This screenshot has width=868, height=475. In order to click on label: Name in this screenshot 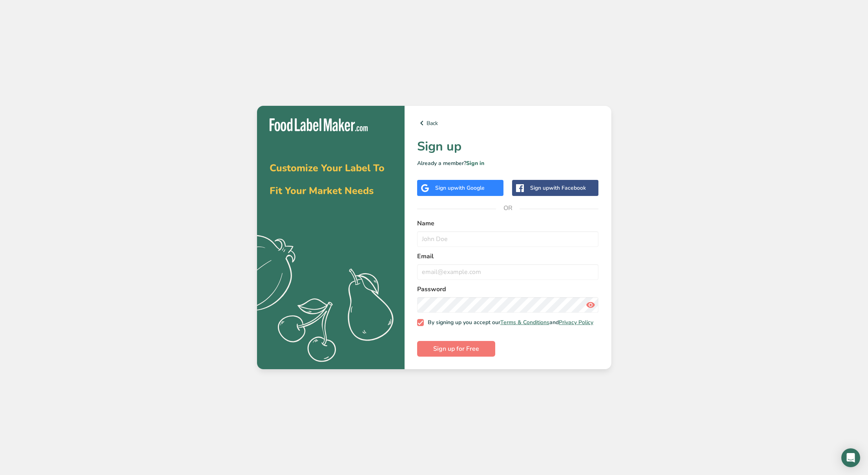, I will do `click(508, 223)`.